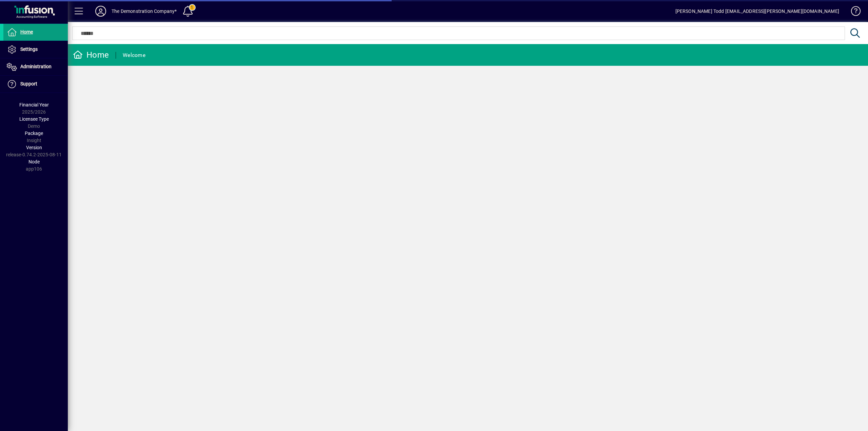 This screenshot has height=431, width=868. Describe the element at coordinates (36, 49) in the screenshot. I see `a: Settings` at that location.